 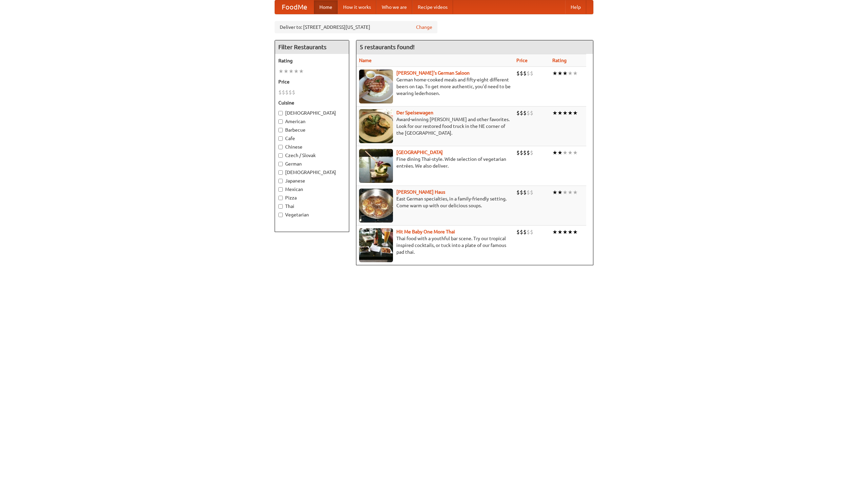 I want to click on h4: Filter Restaurants, so click(x=312, y=47).